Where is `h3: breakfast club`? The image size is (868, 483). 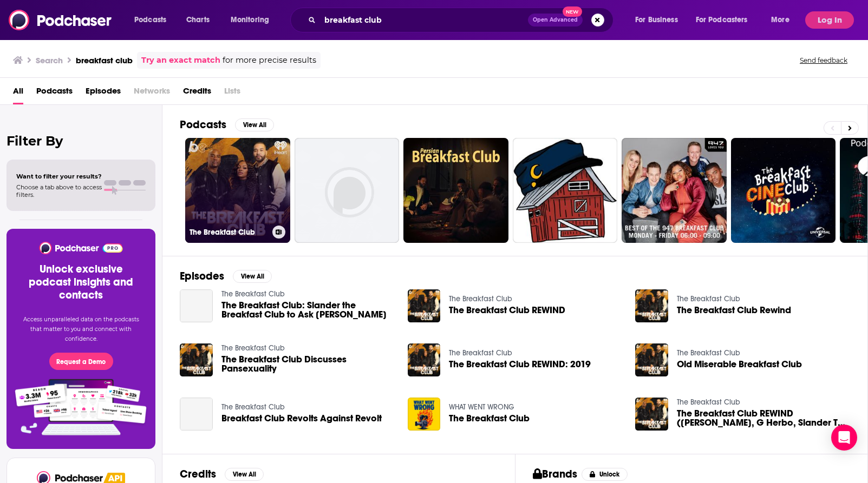 h3: breakfast club is located at coordinates (104, 60).